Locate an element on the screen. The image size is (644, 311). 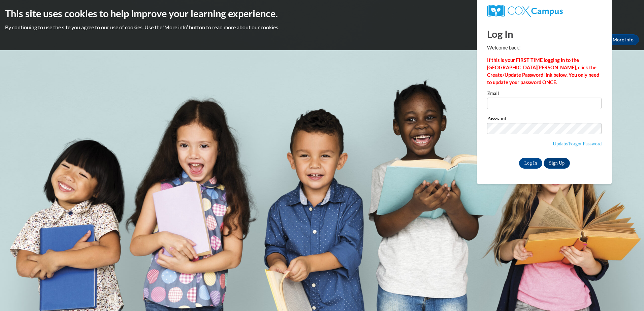
a: Update/Forgot Password is located at coordinates (577, 144).